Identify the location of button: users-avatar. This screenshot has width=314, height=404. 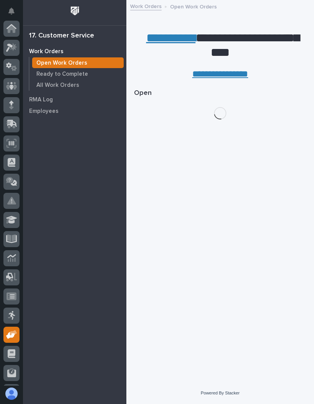
(11, 394).